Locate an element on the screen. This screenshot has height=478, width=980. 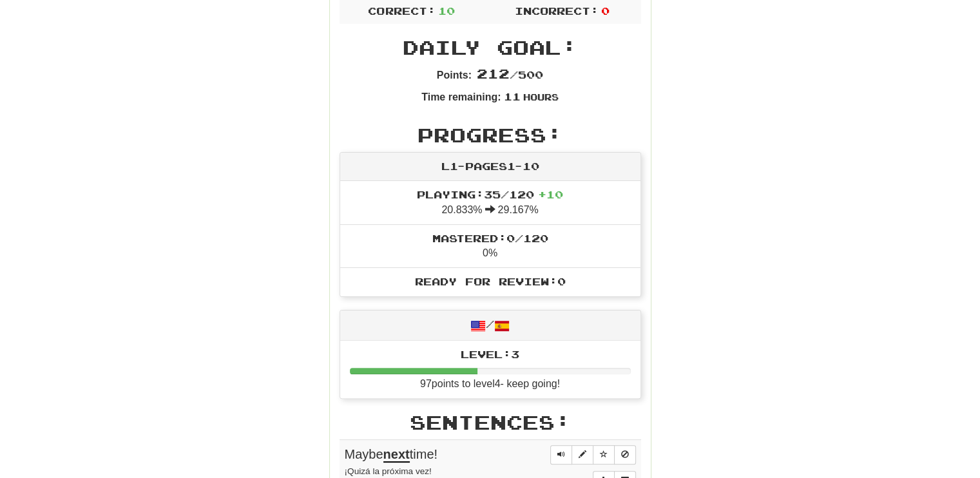
span: + 10 is located at coordinates (550, 194).